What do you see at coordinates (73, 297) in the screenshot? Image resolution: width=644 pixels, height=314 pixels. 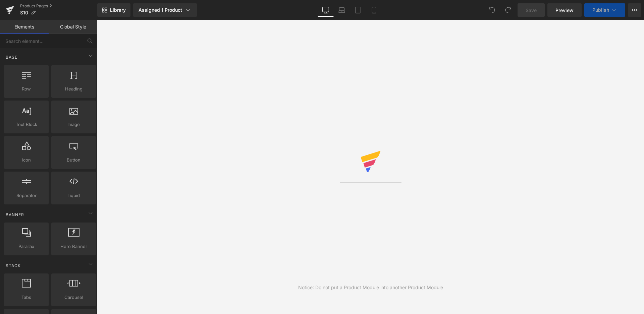 I see `span: Carousel` at bounding box center [73, 297].